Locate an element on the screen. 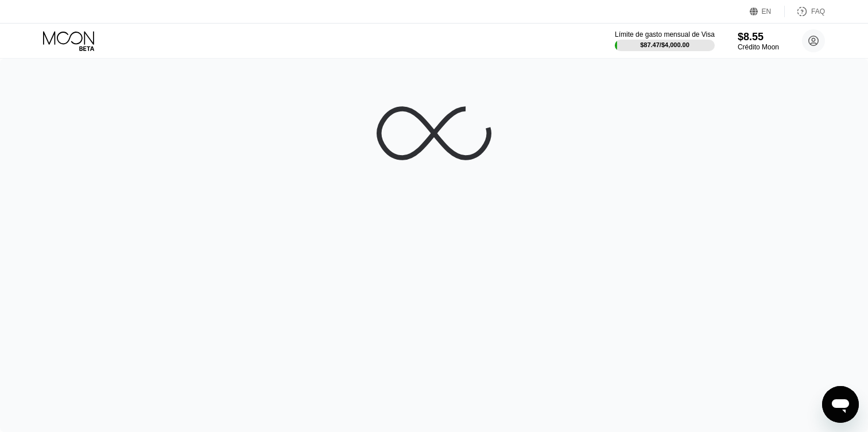 The height and width of the screenshot is (432, 868). div: Límite de gasto mensual de Visa$87.47/$4,000.00 is located at coordinates (665, 41).